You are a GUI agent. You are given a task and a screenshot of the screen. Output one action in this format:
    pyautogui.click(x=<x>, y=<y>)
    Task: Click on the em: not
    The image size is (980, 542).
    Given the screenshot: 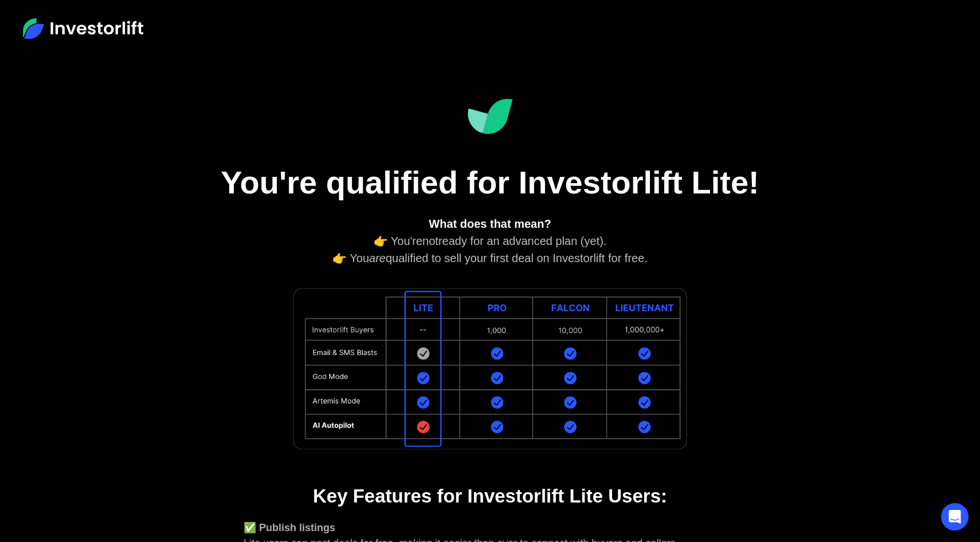 What is the action you would take?
    pyautogui.click(x=431, y=241)
    